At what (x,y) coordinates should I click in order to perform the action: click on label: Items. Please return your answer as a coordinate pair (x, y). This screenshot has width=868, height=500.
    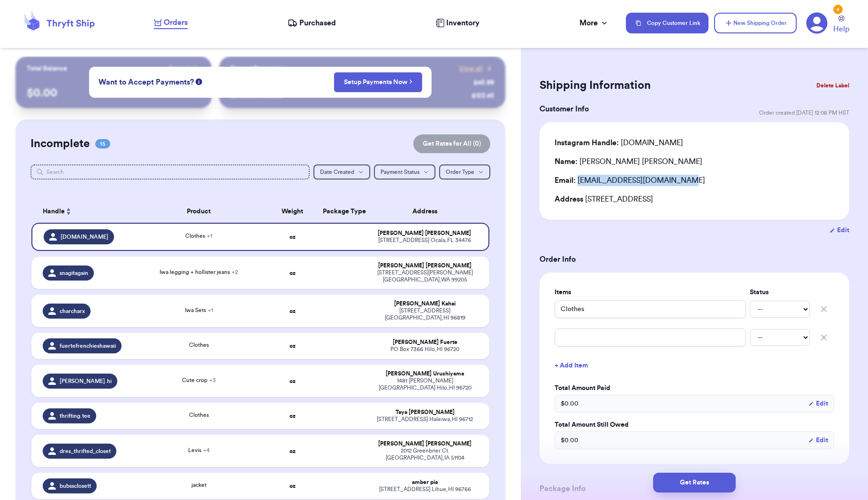
    Looking at the image, I should click on (650, 292).